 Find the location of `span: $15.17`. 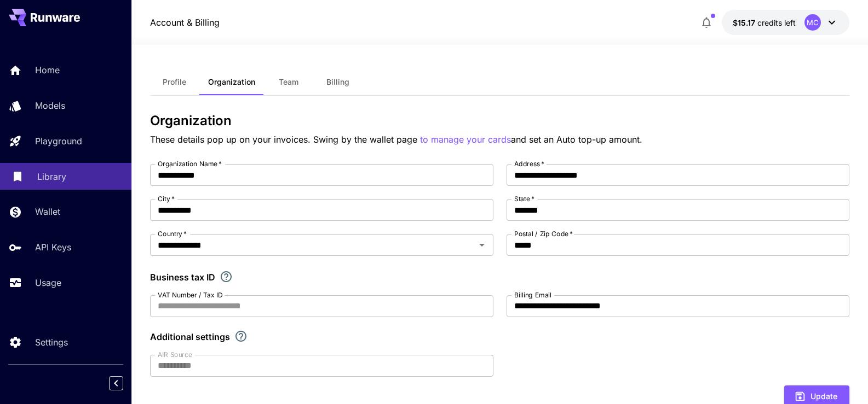

span: $15.17 is located at coordinates (745, 23).